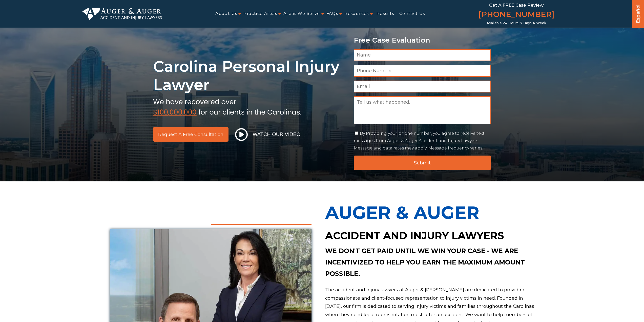 The image size is (644, 322). I want to click on a: Request a Free Consultation, so click(191, 134).